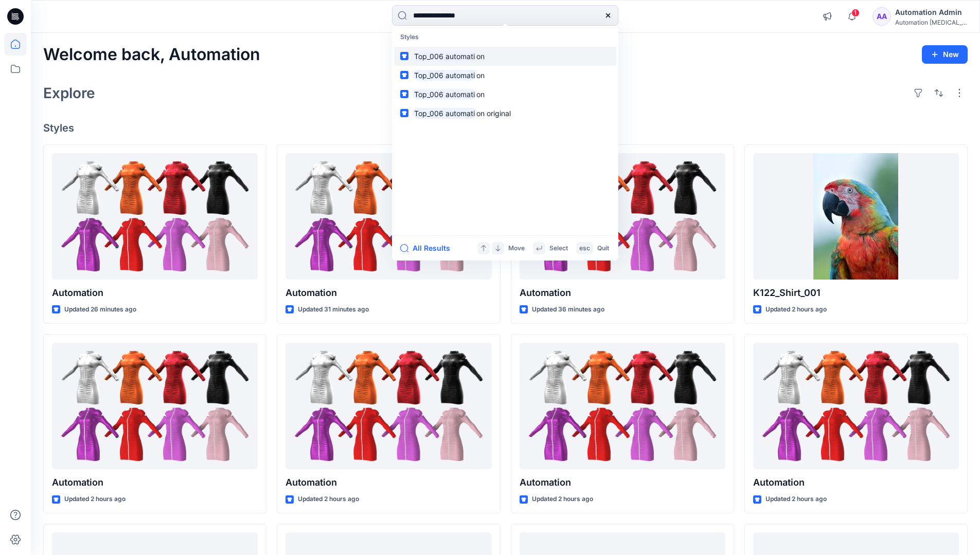  What do you see at coordinates (517, 249) in the screenshot?
I see `p: Move` at bounding box center [517, 249].